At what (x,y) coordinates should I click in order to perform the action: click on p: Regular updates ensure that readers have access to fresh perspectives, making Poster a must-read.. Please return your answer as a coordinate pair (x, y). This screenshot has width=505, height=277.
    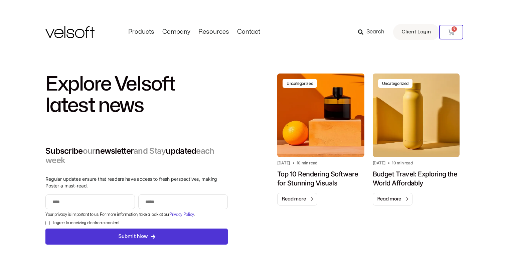
    Looking at the image, I should click on (137, 182).